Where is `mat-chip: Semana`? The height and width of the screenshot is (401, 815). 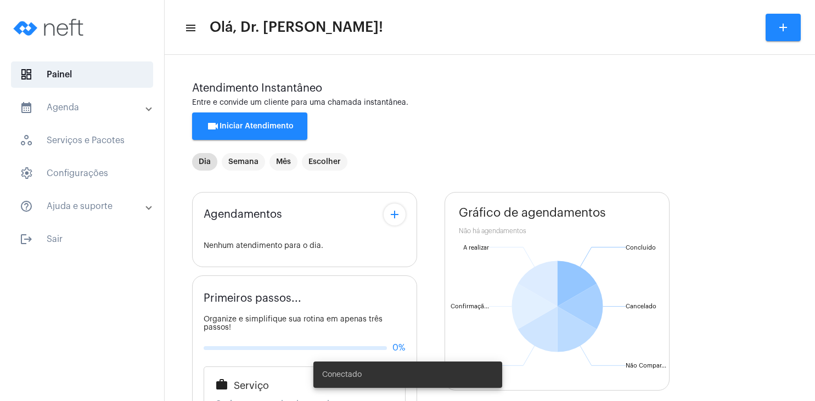
mat-chip: Semana is located at coordinates (243, 162).